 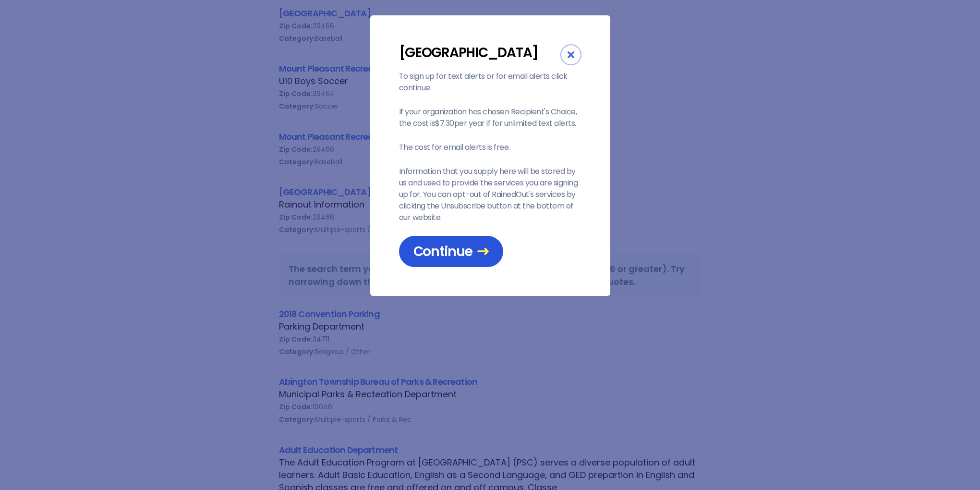 What do you see at coordinates (490, 82) in the screenshot?
I see `p: To sign up for text alerts or for email alerts click continue.` at bounding box center [490, 82].